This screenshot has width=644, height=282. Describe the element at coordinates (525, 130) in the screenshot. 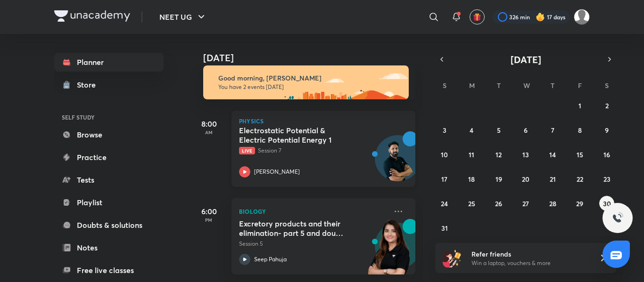

I see `button: August 6, 2025` at that location.